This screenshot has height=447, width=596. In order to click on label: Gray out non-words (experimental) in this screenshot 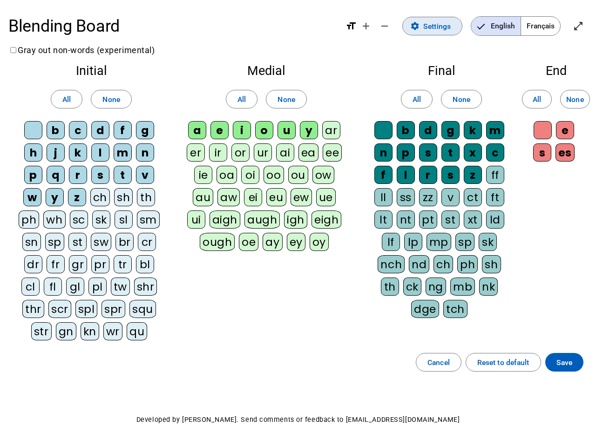, I will do `click(81, 50)`.